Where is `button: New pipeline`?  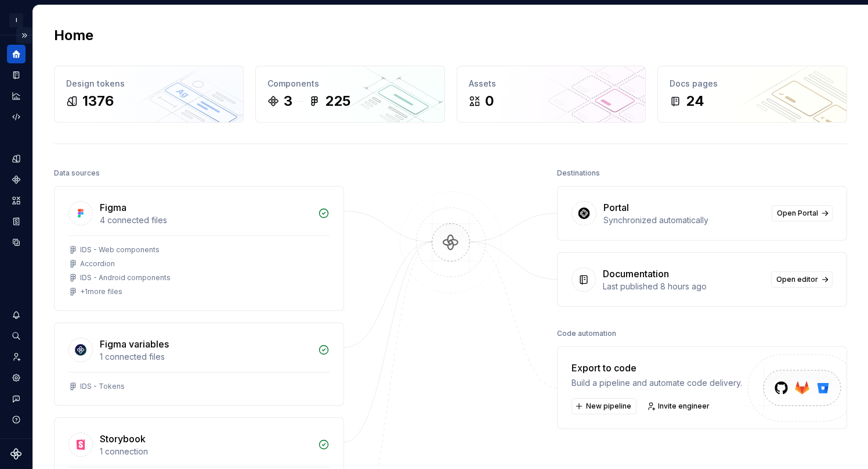
button: New pipeline is located at coordinates (604, 406).